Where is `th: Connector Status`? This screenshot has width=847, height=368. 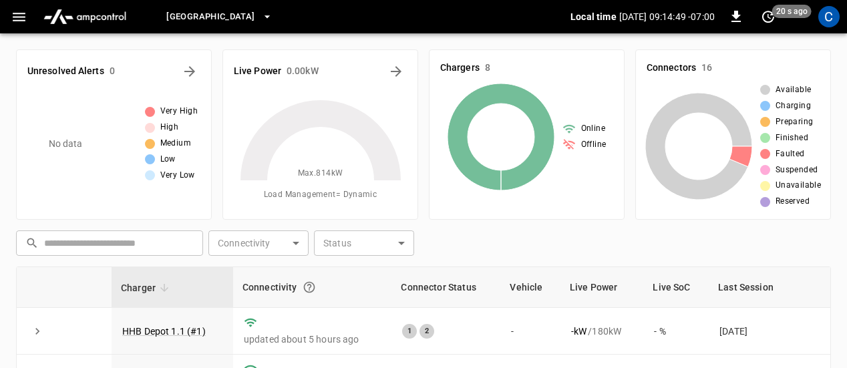 th: Connector Status is located at coordinates (446, 287).